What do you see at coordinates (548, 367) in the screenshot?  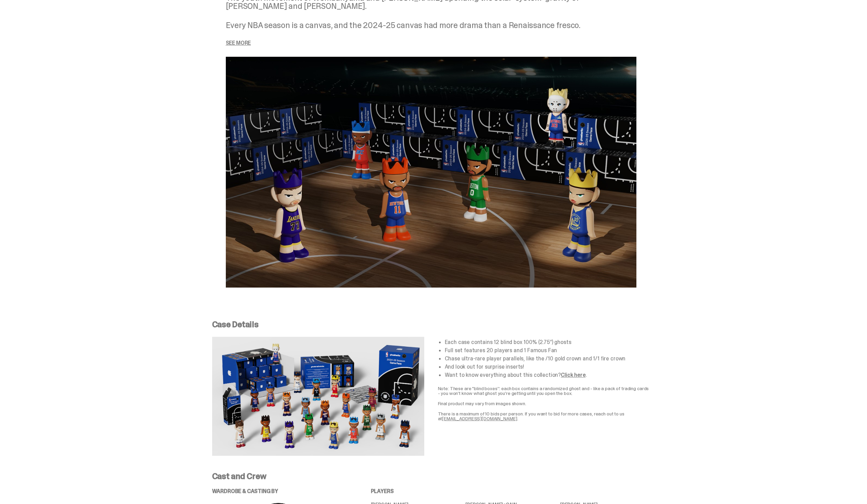 I see `li: And look out for surprise inserts!` at bounding box center [548, 367].